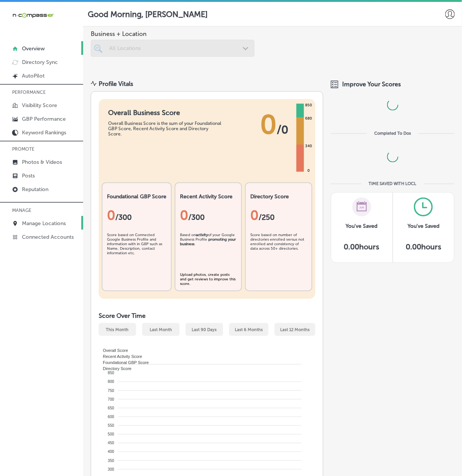 Image resolution: width=462 pixels, height=476 pixels. Describe the element at coordinates (113, 351) in the screenshot. I see `span: Overall Score` at that location.